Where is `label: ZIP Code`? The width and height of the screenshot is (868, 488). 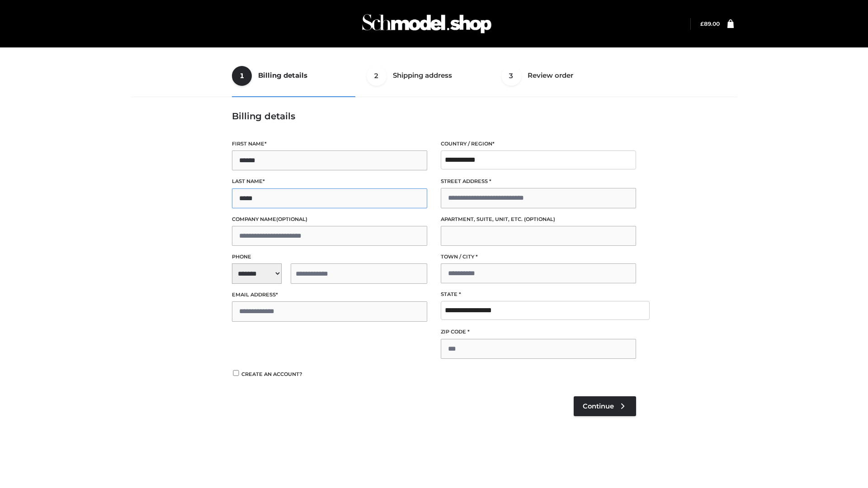 label: ZIP Code is located at coordinates (538, 331).